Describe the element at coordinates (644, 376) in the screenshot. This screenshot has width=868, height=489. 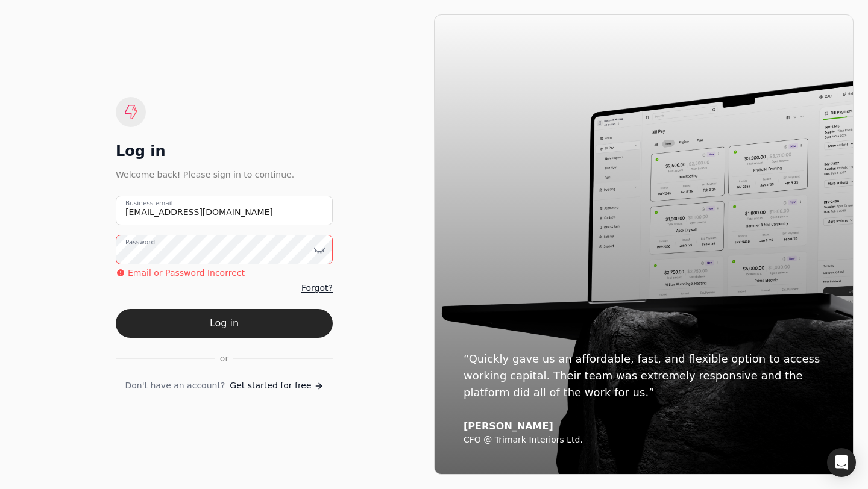
I see `div: “Quickly gave us an affordable, fast, and flexible option to access working capital. Their team w...` at that location.